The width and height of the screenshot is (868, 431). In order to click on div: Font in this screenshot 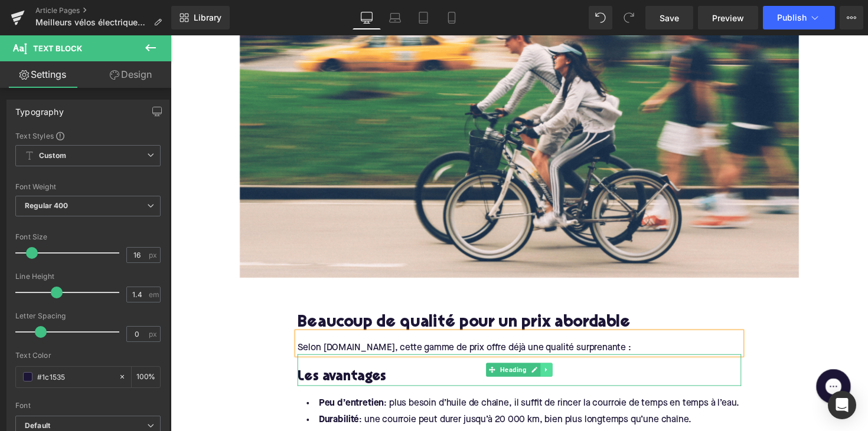, I will do `click(88, 406)`.